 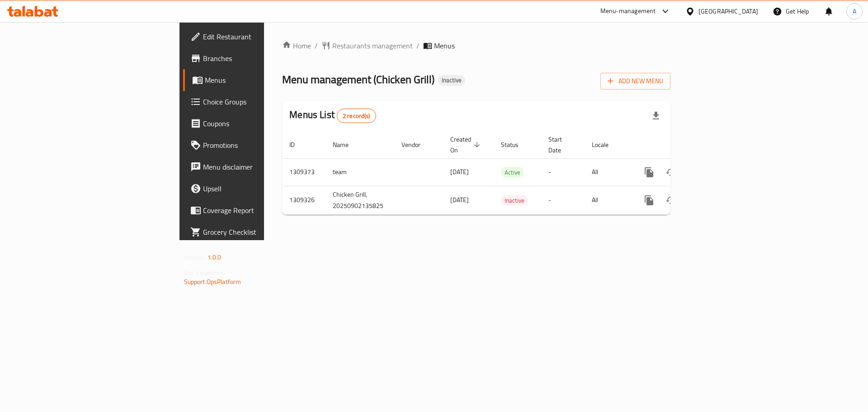 What do you see at coordinates (260, 210) in the screenshot?
I see `span: Coverage Report` at bounding box center [260, 210].